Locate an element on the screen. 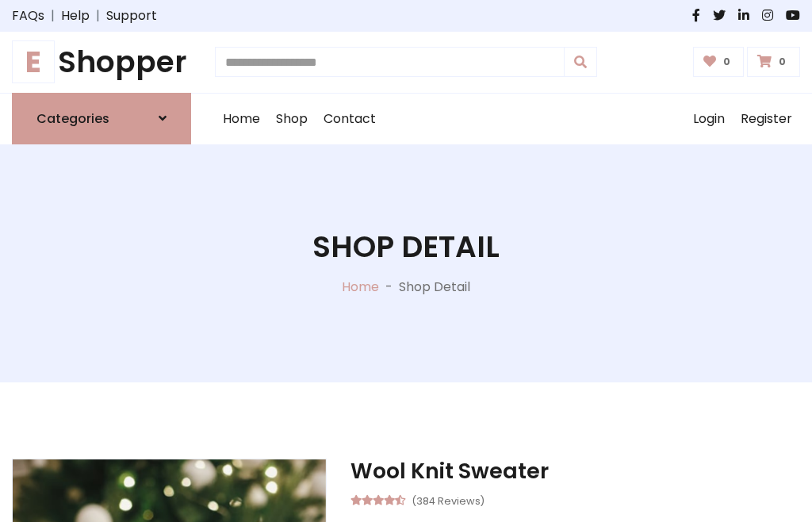 The width and height of the screenshot is (812, 522). a: Help is located at coordinates (76, 16).